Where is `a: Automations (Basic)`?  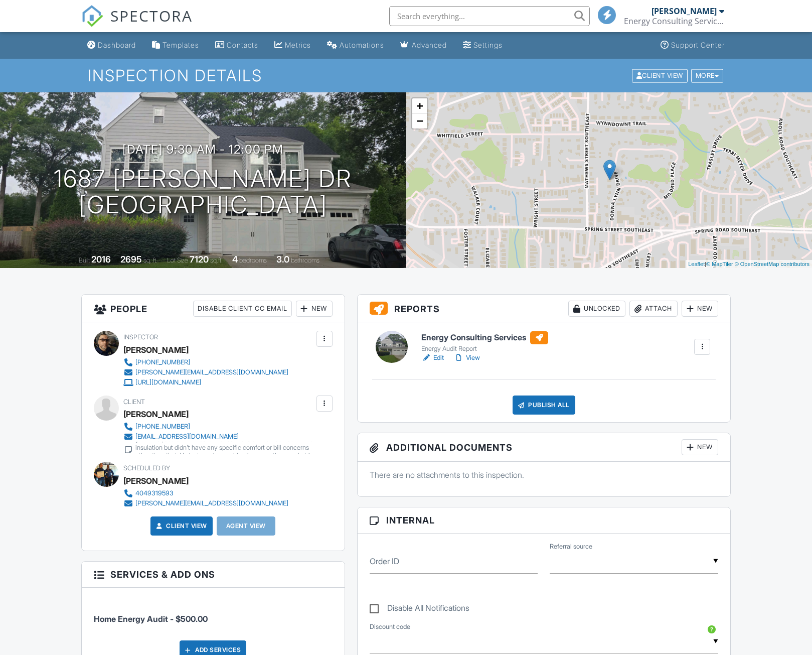
a: Automations (Basic) is located at coordinates (355, 45).